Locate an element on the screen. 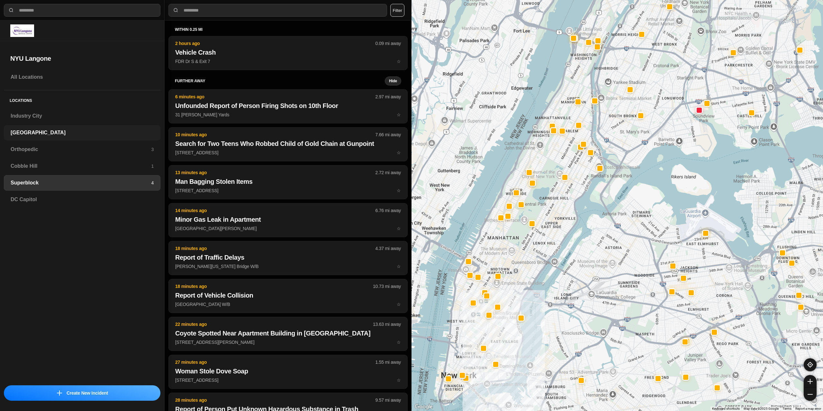 The height and width of the screenshot is (411, 823). button: iconCreate New Incident is located at coordinates (82, 393).